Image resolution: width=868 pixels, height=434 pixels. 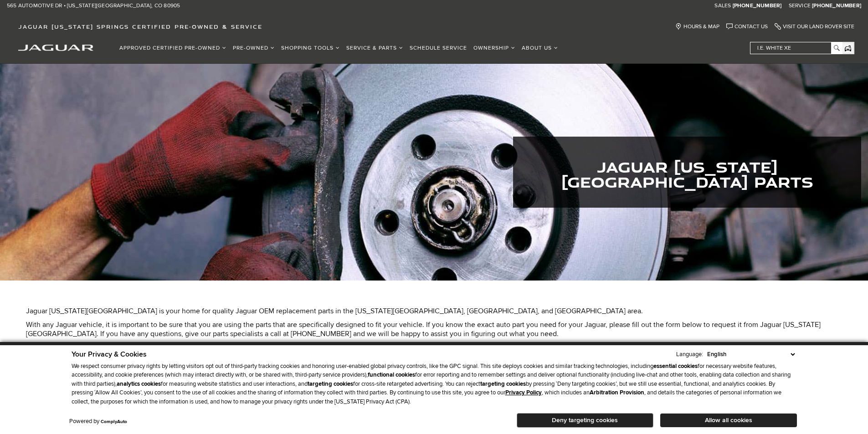 I want to click on a: Schedule Service, so click(x=438, y=48).